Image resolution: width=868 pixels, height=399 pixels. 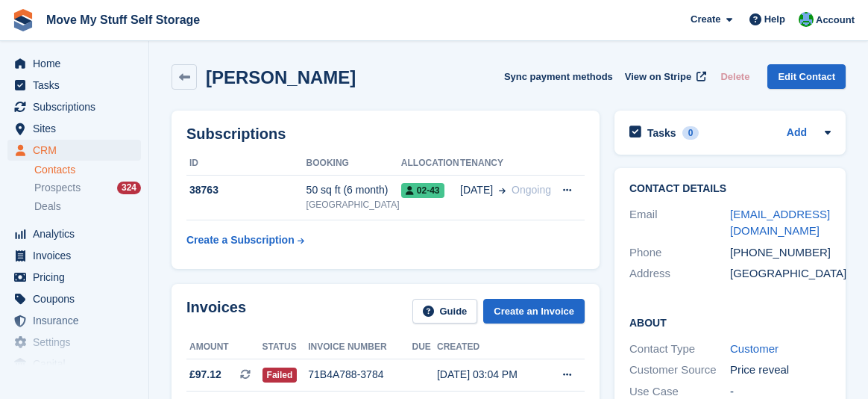 I want to click on div: 0, so click(x=690, y=133).